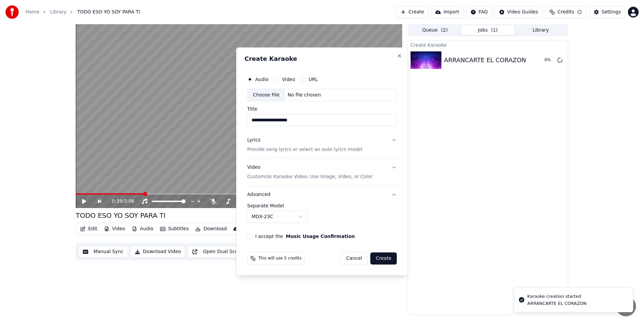 This screenshot has width=644, height=323. I want to click on button: LyricsProvide song lyrics or select an auto lyrics model, so click(322, 145).